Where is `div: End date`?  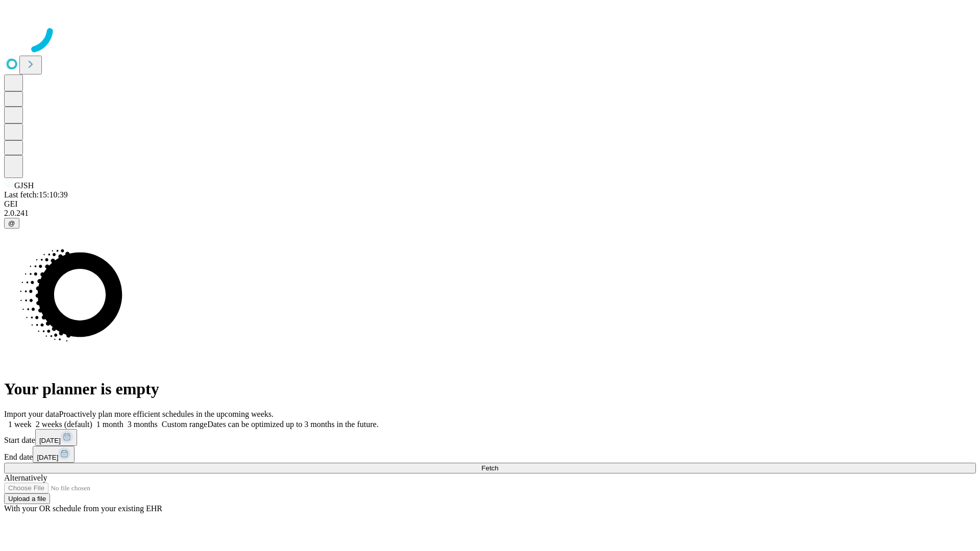 div: End date is located at coordinates (490, 453).